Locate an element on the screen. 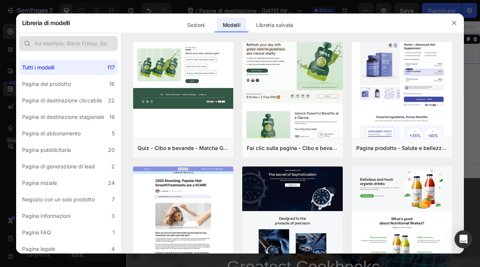 The image size is (480, 267). img: quiz-1.png is located at coordinates (184, 67).